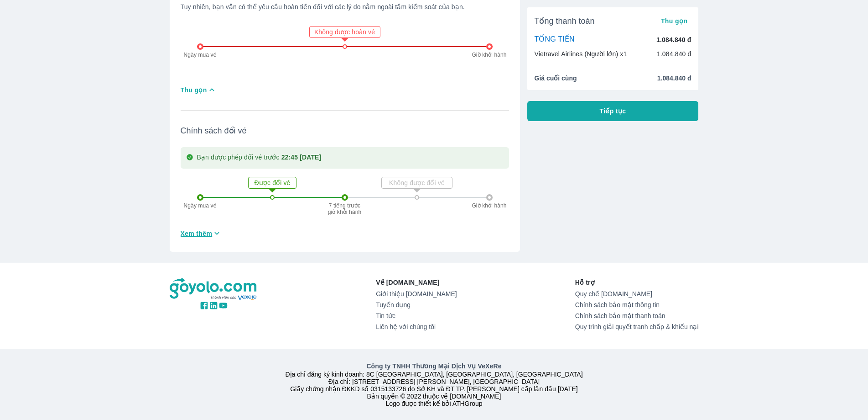  I want to click on p: Vietravel Airlines (Người lớn) x1, so click(581, 54).